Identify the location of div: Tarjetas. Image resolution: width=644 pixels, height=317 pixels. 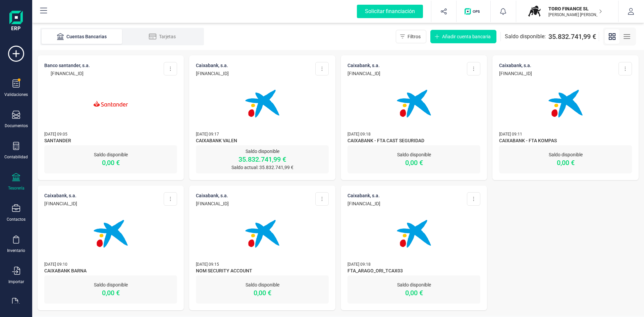
(162, 36).